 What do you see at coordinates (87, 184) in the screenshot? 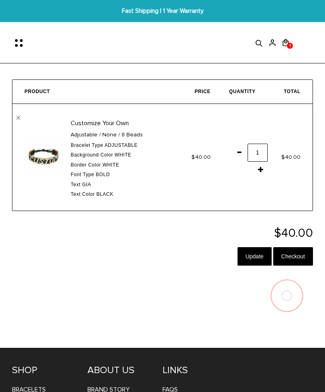
I see `span: GIA` at bounding box center [87, 184].